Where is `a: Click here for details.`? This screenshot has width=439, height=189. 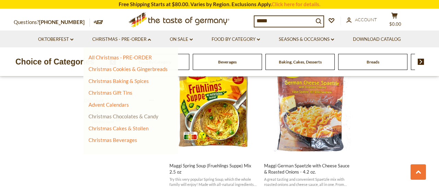 a: Click here for details. is located at coordinates (296, 4).